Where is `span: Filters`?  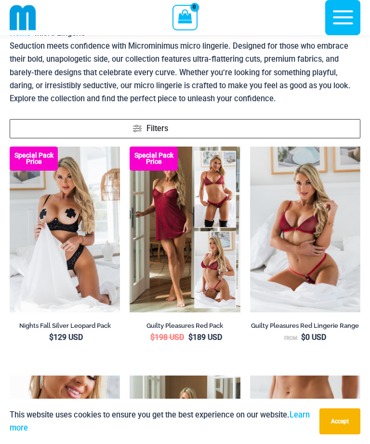
span: Filters is located at coordinates (157, 129).